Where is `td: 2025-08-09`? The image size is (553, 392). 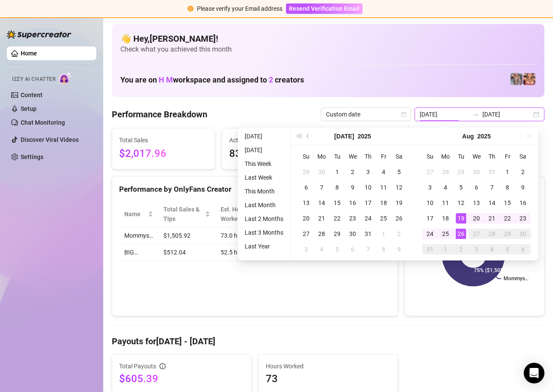 td: 2025-08-09 is located at coordinates (523, 188).